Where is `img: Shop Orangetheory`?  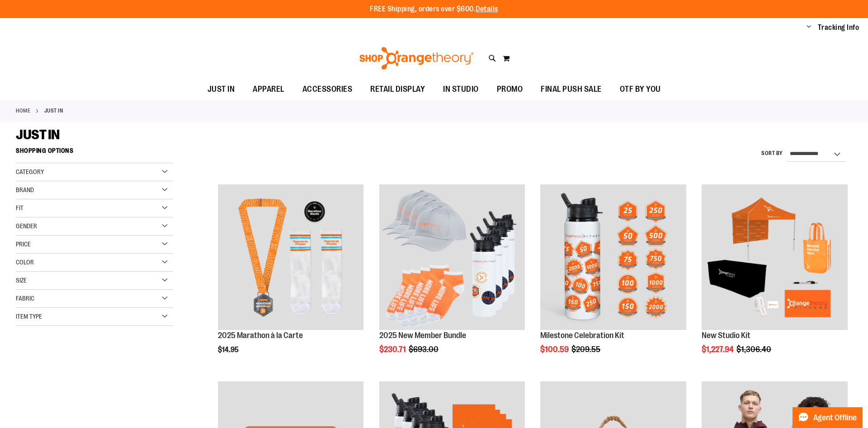
img: Shop Orangetheory is located at coordinates (416, 58).